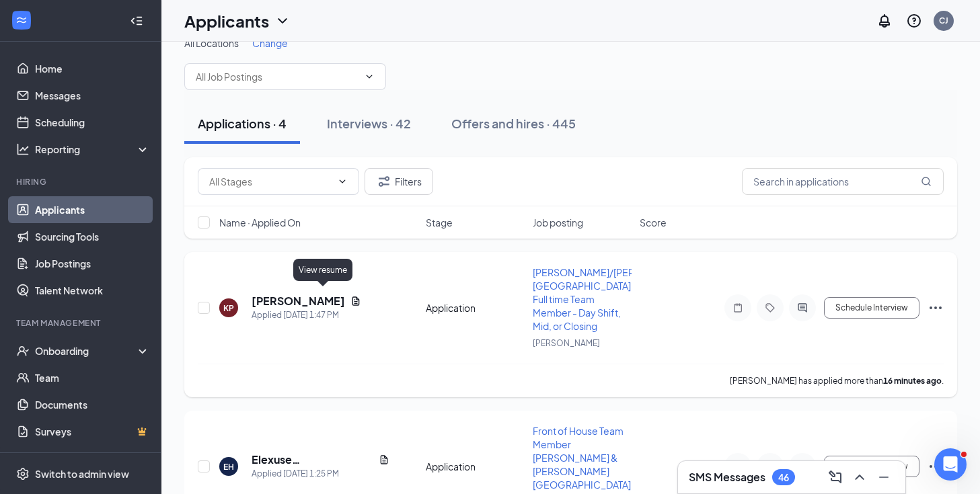  What do you see at coordinates (21, 20) in the screenshot?
I see `svg: WorkstreamLogo` at bounding box center [21, 20].